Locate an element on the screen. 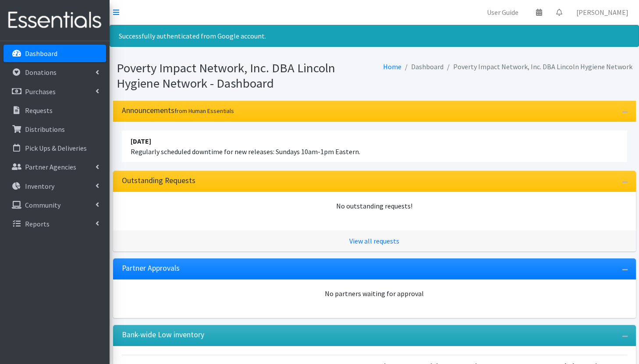  p: Pick Ups & Deliveries is located at coordinates (56, 148).